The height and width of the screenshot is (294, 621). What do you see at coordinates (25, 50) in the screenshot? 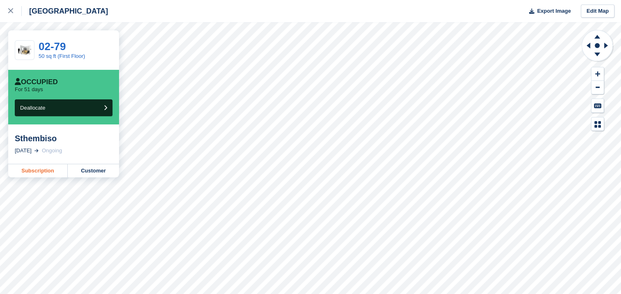
I see `img: 50.jpg` at bounding box center [25, 50].